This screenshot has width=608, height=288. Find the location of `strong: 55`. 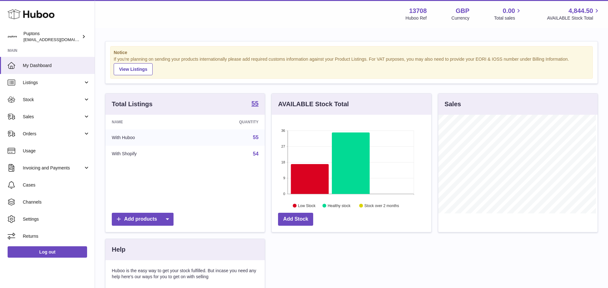

strong: 55 is located at coordinates (255, 104).